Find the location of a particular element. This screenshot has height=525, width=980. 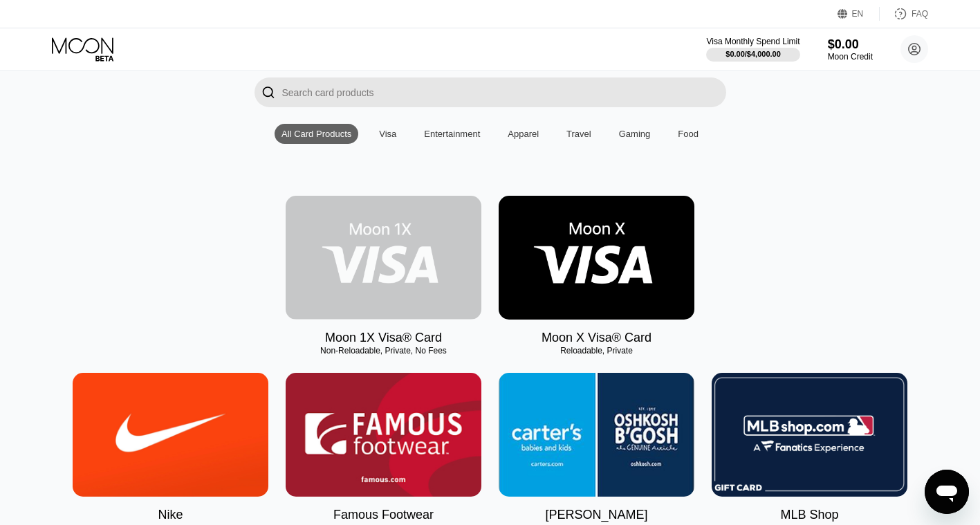

input: Search card products is located at coordinates (504, 92).